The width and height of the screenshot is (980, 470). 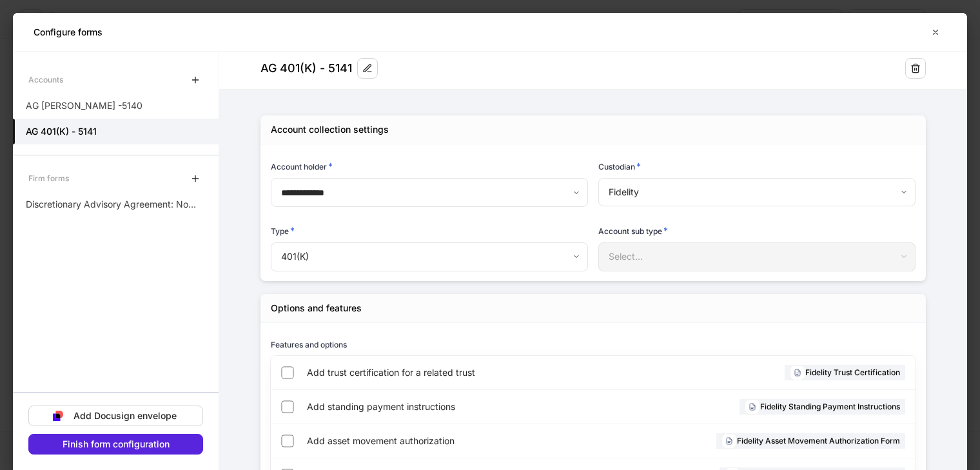 What do you see at coordinates (634, 231) in the screenshot?
I see `h6: Account sub type` at bounding box center [634, 231].